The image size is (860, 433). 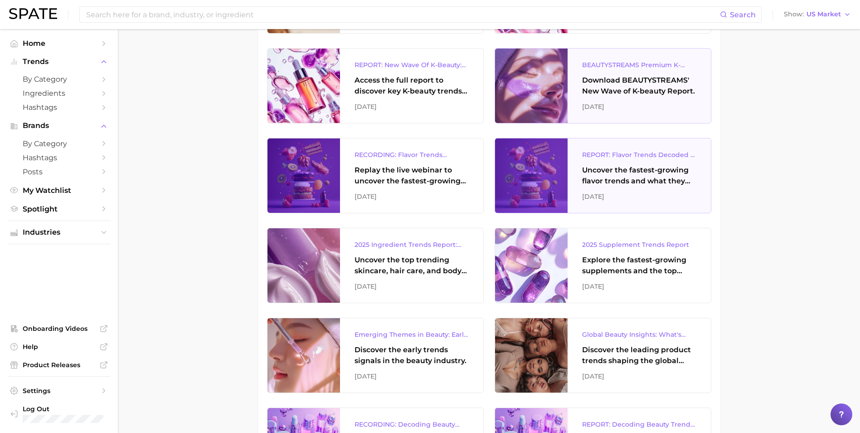 What do you see at coordinates (639, 155) in the screenshot?
I see `div: REPORT: Flavor Trends Decoded - What's New & What's Next According to TikTok & Google` at bounding box center [639, 155].